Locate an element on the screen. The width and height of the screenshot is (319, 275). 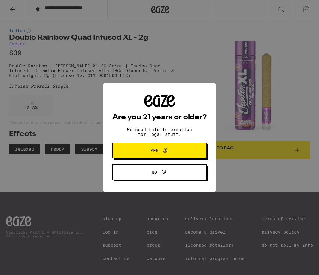
button: No is located at coordinates (160, 172).